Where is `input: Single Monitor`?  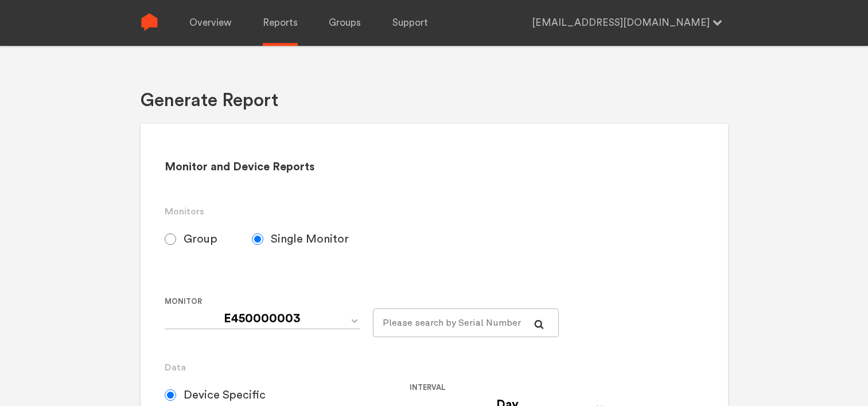 input: Single Monitor is located at coordinates (257, 239).